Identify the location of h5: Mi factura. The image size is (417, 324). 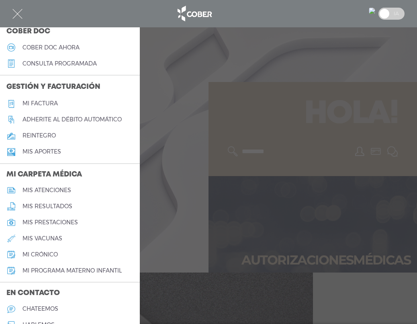
(40, 103).